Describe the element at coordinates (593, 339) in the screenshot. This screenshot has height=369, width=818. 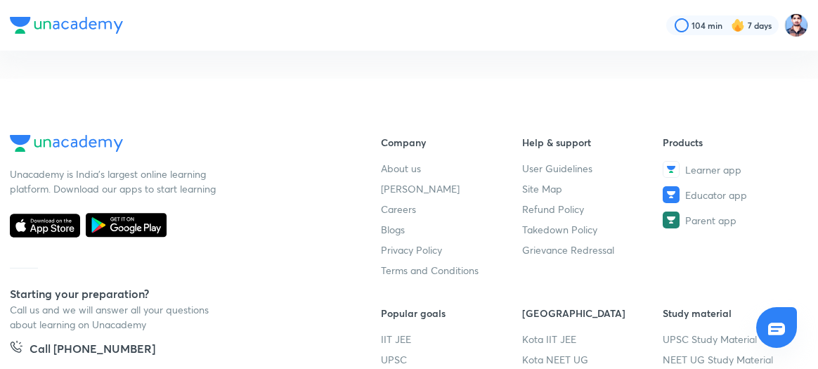
I see `a: Kota IIT JEE` at that location.